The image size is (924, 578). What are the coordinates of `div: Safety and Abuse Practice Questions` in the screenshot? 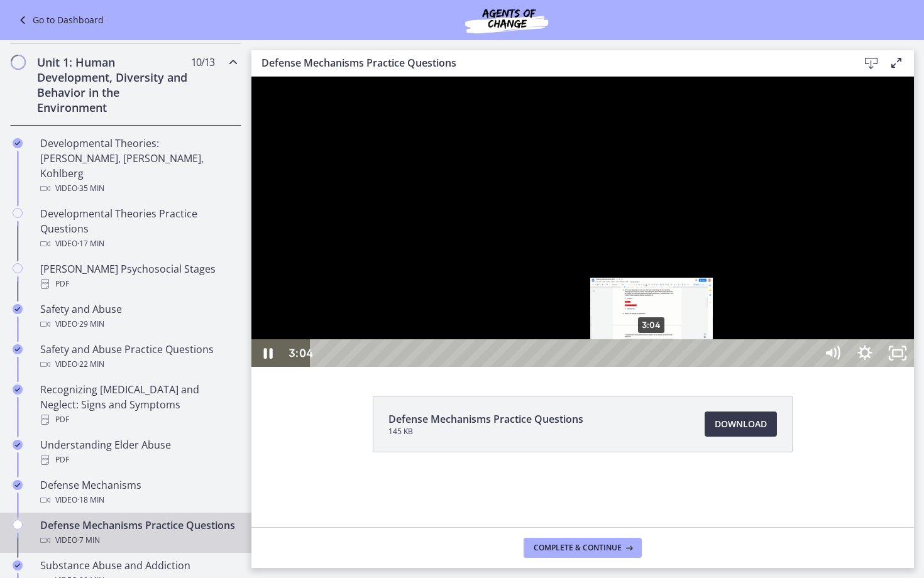 It's located at (138, 357).